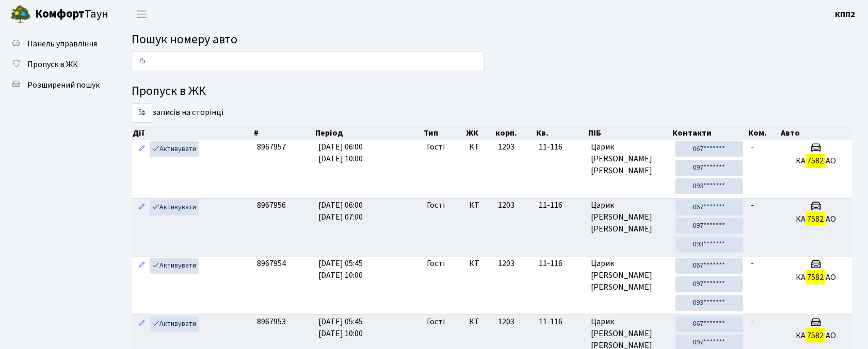 The width and height of the screenshot is (868, 349). Describe the element at coordinates (57, 85) in the screenshot. I see `a: Розширений пошук` at that location.